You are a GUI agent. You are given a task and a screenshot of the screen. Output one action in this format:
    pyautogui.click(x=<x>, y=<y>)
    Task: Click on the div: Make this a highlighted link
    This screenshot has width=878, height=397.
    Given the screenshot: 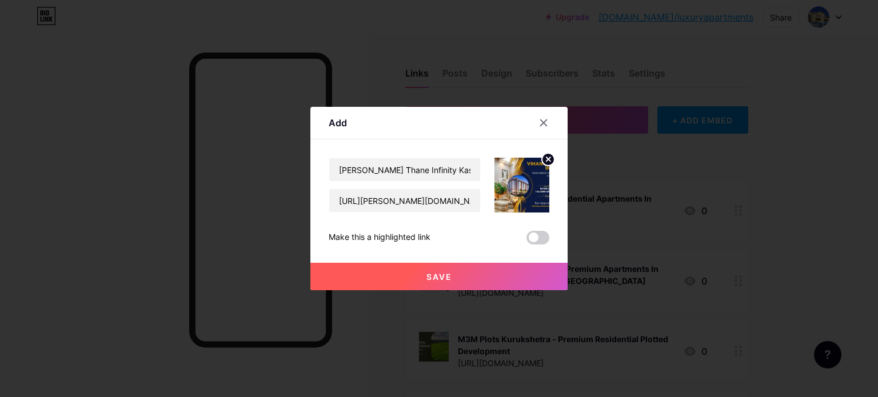 What is the action you would take?
    pyautogui.click(x=379, y=238)
    